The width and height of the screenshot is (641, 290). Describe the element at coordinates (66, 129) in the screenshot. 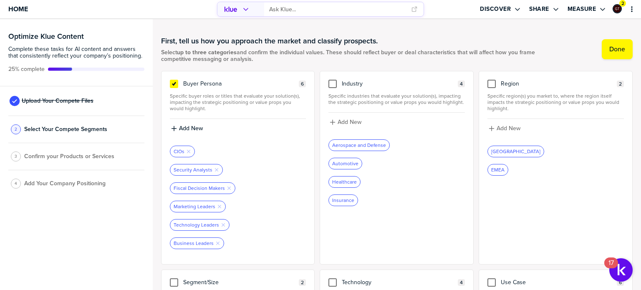

I see `span: Select Your Compete Segments` at that location.